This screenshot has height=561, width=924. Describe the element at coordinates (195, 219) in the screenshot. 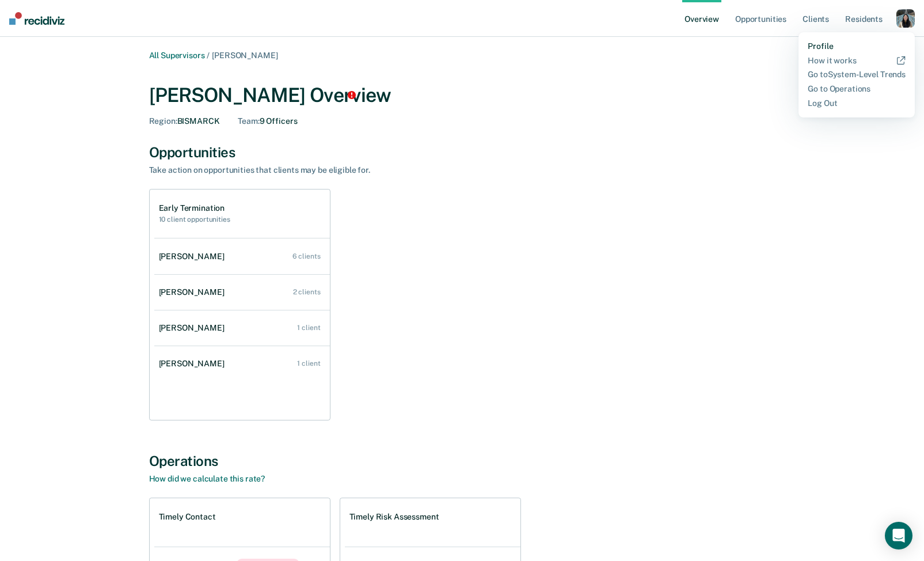

I see `h2: 10 client opportunities` at that location.